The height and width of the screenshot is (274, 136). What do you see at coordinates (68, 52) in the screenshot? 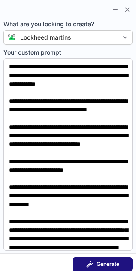
I see `span: Your custom prompt` at bounding box center [68, 52].